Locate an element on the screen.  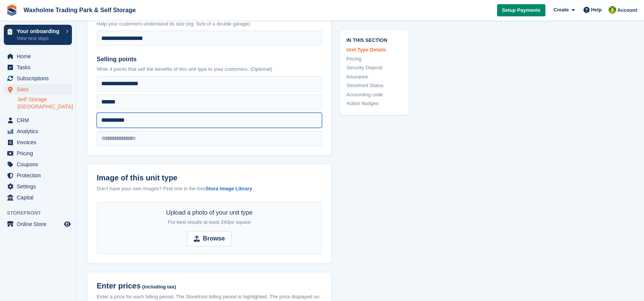
a: Stora Image Library is located at coordinates (229, 188).